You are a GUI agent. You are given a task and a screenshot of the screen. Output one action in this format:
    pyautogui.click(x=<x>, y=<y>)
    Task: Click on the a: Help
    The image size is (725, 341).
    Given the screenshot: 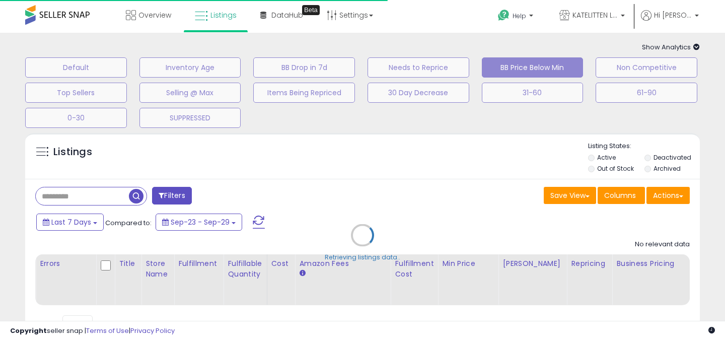 What is the action you would take?
    pyautogui.click(x=517, y=17)
    